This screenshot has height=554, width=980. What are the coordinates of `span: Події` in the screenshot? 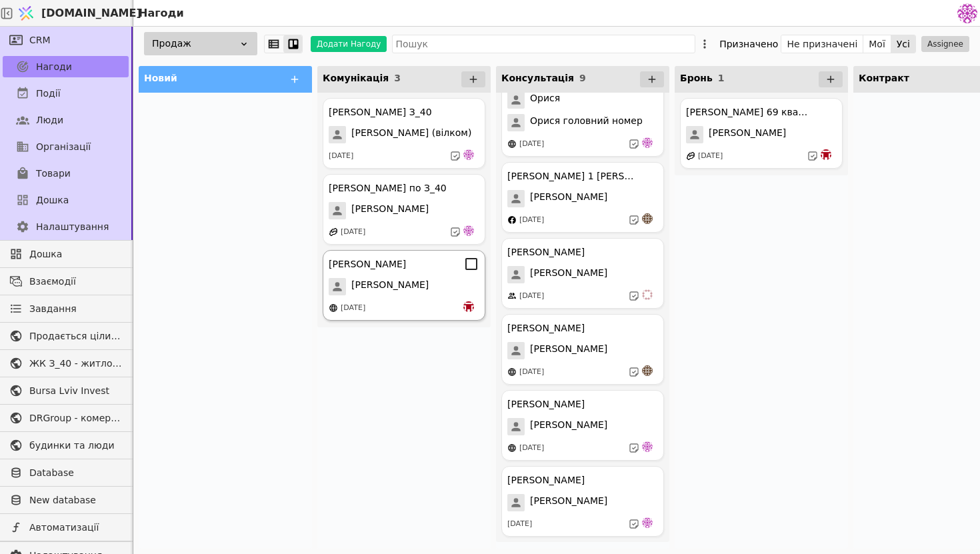 It's located at (48, 93).